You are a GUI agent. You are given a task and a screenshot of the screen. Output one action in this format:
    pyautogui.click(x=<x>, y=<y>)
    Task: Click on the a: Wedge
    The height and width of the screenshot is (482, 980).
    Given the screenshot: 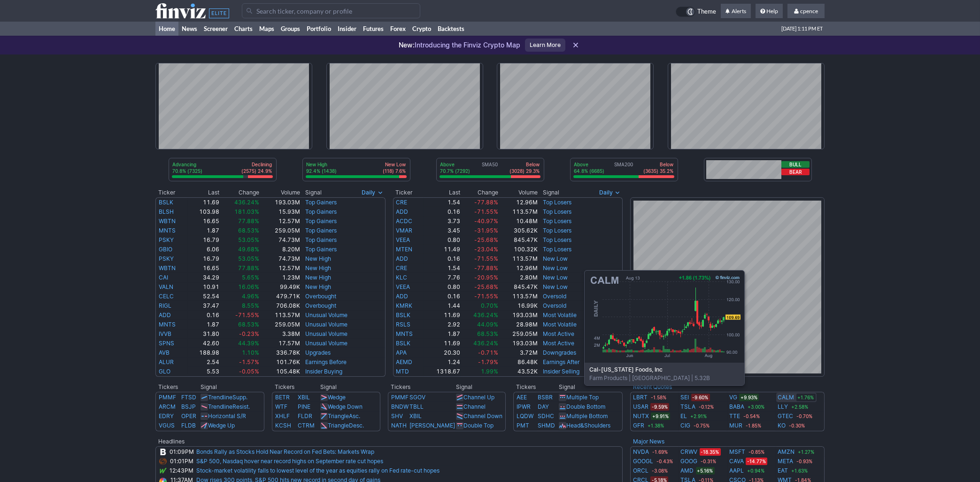 What is the action you would take?
    pyautogui.click(x=337, y=397)
    